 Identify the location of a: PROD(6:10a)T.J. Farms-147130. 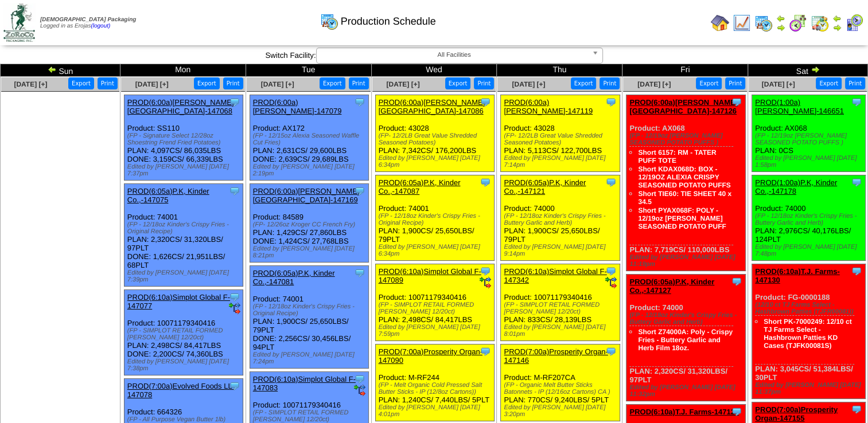
(797, 275).